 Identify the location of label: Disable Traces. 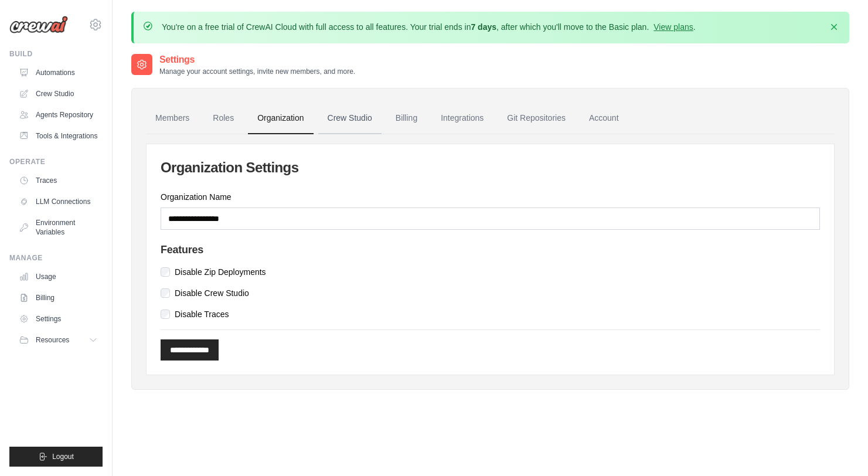
(202, 314).